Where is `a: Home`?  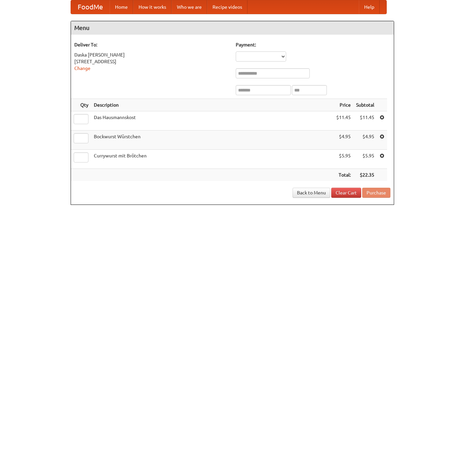
a: Home is located at coordinates (122, 7).